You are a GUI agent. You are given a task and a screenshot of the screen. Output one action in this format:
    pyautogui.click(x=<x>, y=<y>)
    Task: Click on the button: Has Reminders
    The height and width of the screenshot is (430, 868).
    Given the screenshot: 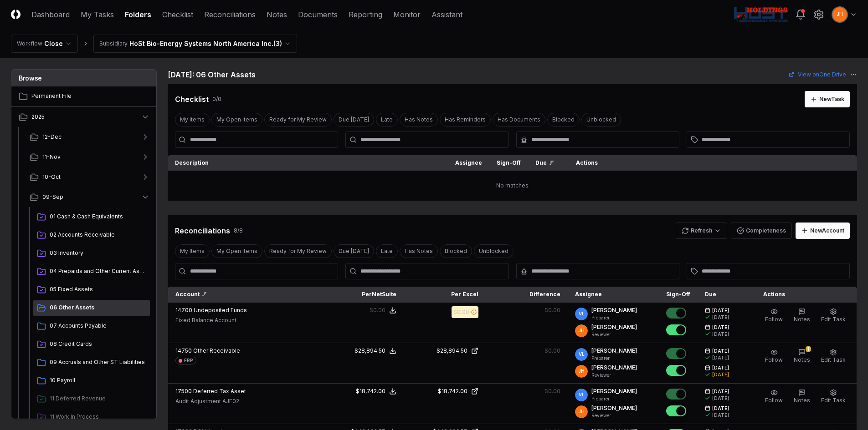 What is the action you would take?
    pyautogui.click(x=465, y=120)
    